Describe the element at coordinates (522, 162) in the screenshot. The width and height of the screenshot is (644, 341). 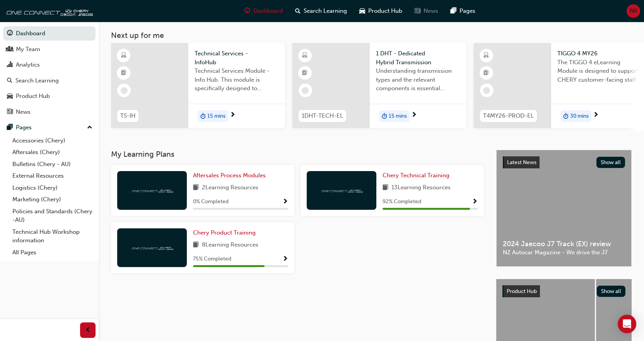
I see `span: Latest News` at that location.